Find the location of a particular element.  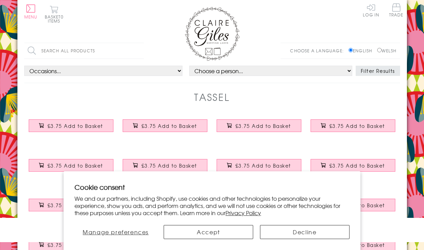

a: Christmas Card, Wand, Christmas Wishes, Aunt, Tassel Embellished £3.75 Add to Basket is located at coordinates (165, 129).